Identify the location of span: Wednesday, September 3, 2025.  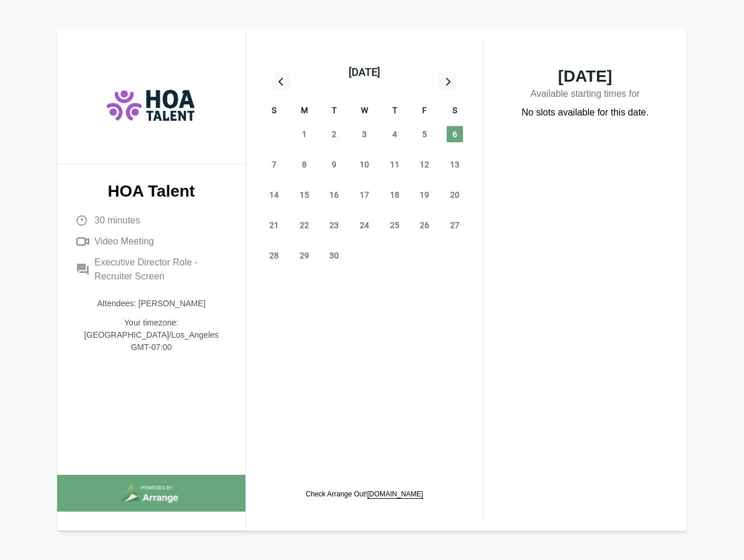
(364, 134).